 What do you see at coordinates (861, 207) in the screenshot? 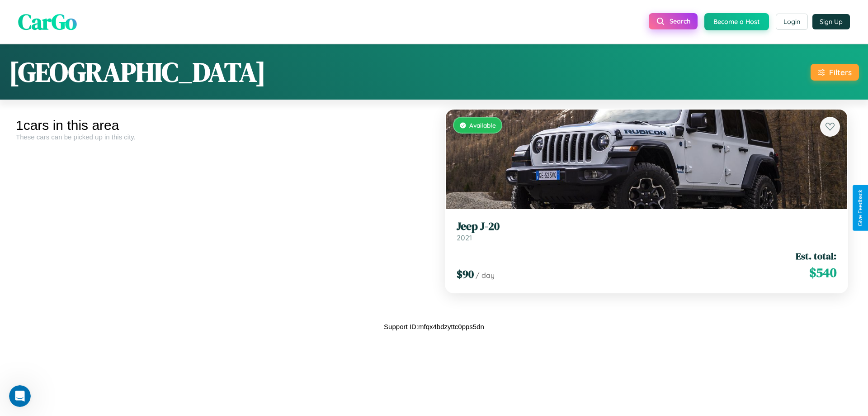
I see `div: Give Feedback` at bounding box center [861, 207].